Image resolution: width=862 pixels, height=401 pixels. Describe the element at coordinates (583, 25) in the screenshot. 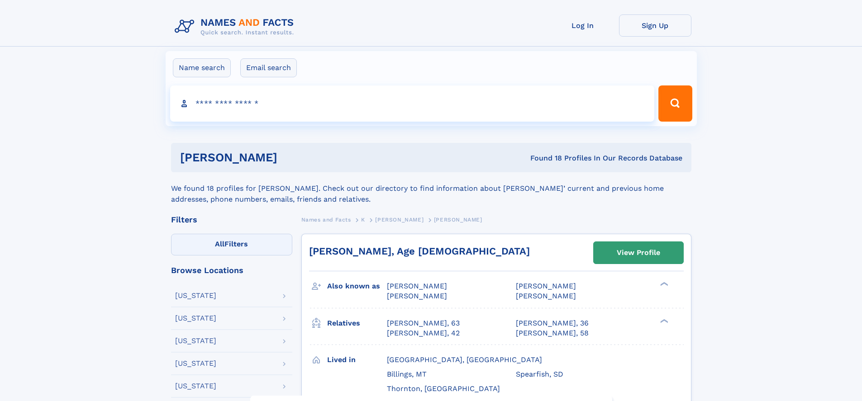

I see `a: Log In` at that location.